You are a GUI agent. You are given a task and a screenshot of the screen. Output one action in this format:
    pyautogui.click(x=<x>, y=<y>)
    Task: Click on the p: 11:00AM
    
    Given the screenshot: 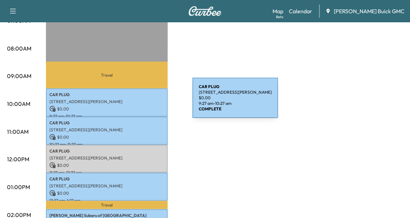 What is the action you would take?
    pyautogui.click(x=18, y=131)
    